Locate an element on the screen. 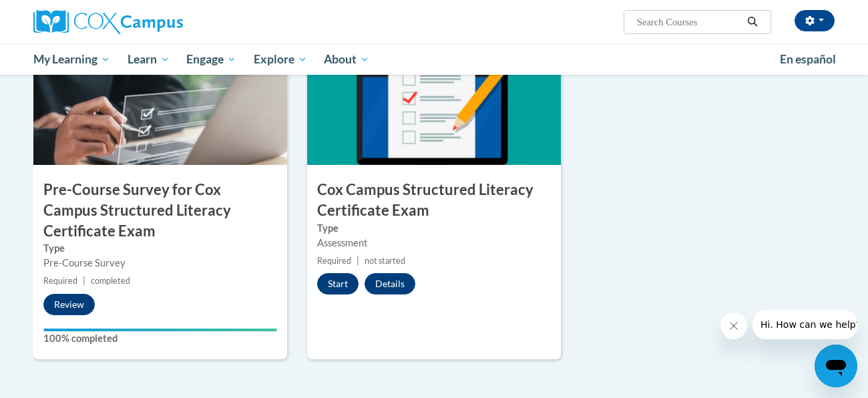 Image resolution: width=868 pixels, height=398 pixels. a: Cox Campus is located at coordinates (160, 22).